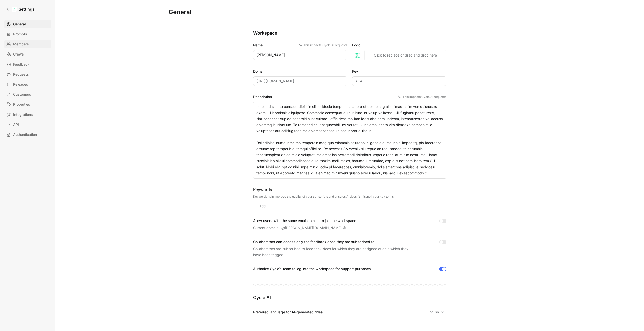 The height and width of the screenshot is (331, 644). What do you see at coordinates (300, 81) in the screenshot?
I see `input: Some placeholder` at bounding box center [300, 81].